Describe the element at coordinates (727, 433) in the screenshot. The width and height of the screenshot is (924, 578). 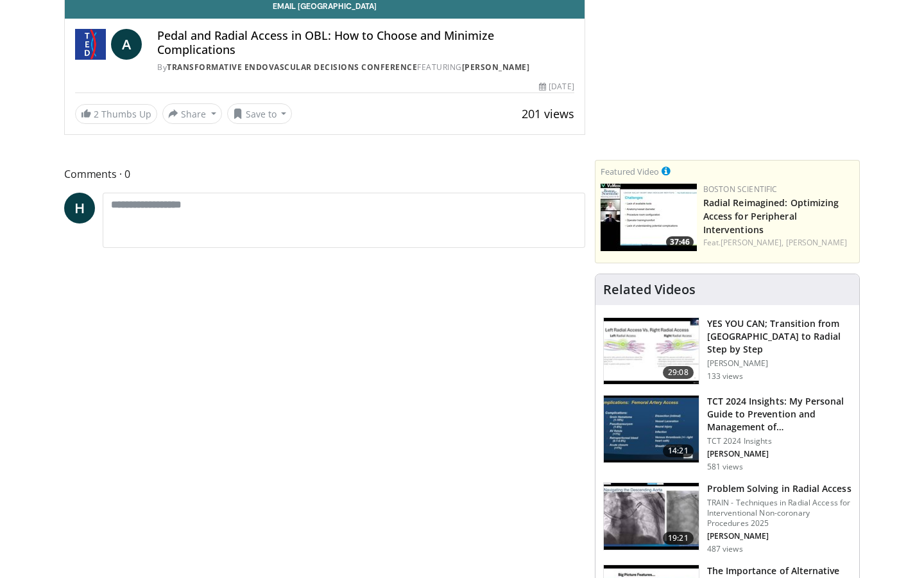
I see `a: 14:21 TCT 2024 Insights: My Personal Guide to Prevention and Management of… TCT 2024 Insights [PE...` at that location.